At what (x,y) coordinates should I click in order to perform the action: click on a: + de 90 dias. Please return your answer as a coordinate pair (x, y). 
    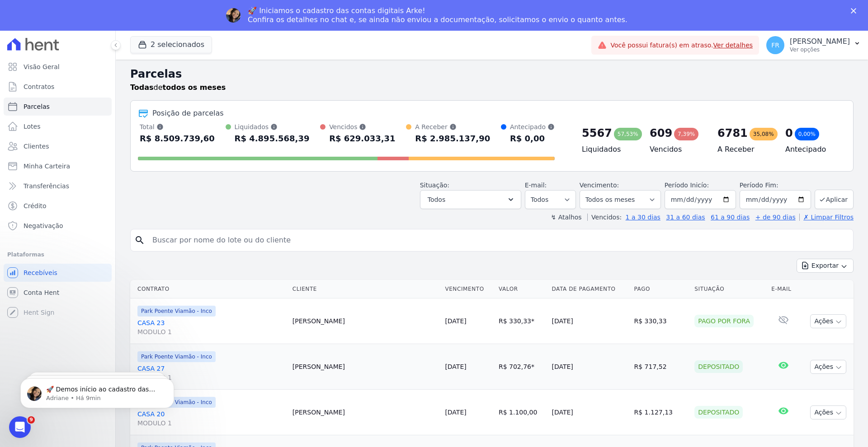
    Looking at the image, I should click on (775, 217).